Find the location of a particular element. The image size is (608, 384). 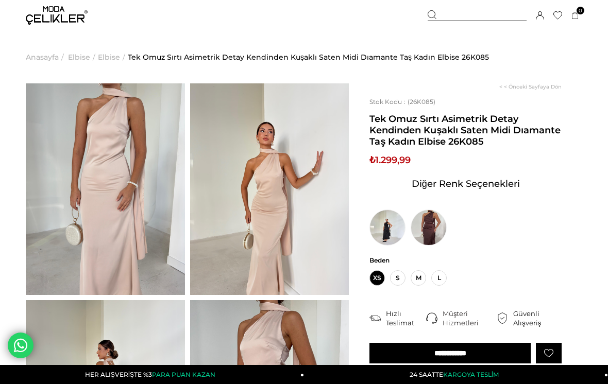

span: Beden is located at coordinates (465, 261).